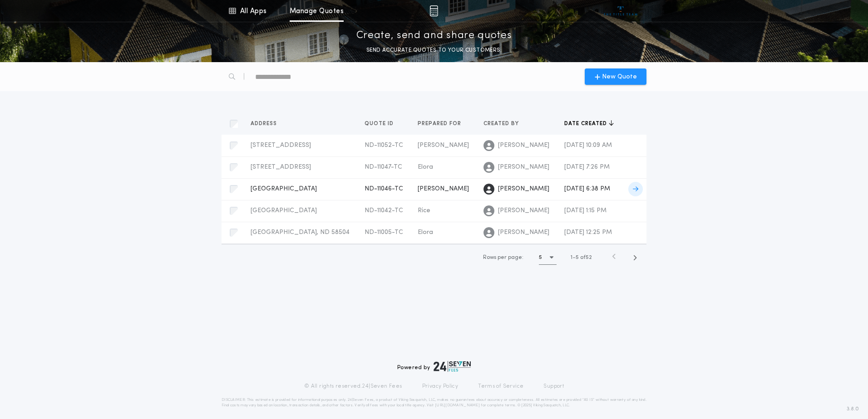 The image size is (868, 419). What do you see at coordinates (587, 258) in the screenshot?
I see `span: of 52` at bounding box center [587, 258].